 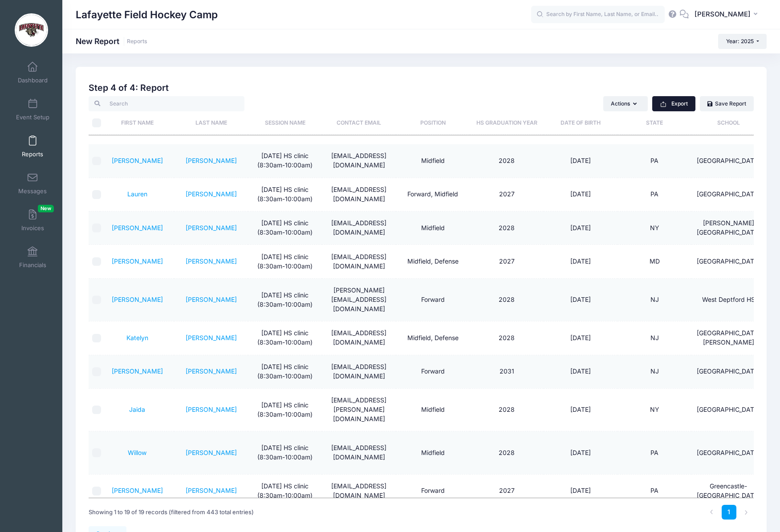 I want to click on th: Position: activate to sort column ascending, so click(x=433, y=123).